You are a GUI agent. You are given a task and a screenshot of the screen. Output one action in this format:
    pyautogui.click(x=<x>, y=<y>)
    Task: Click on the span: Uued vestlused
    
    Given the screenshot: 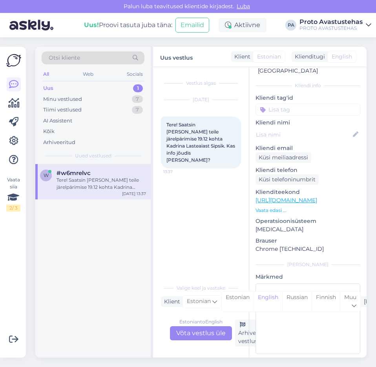 What is the action you would take?
    pyautogui.click(x=93, y=156)
    